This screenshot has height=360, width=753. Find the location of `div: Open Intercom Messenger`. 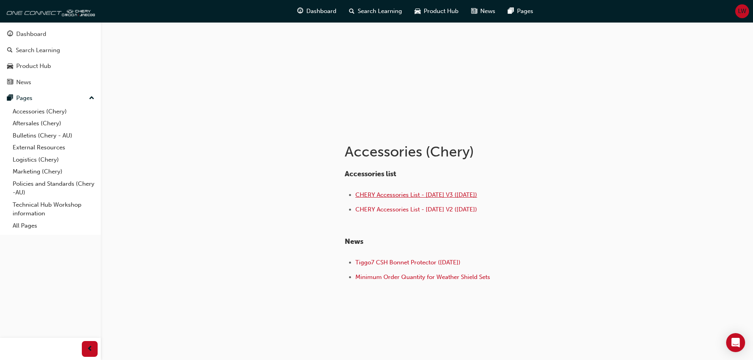

div: Open Intercom Messenger is located at coordinates (736, 343).